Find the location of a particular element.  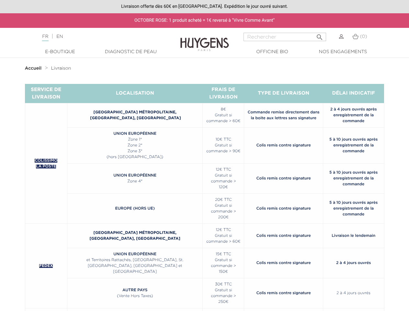

td: Livraison le lendemain is located at coordinates (353, 236).